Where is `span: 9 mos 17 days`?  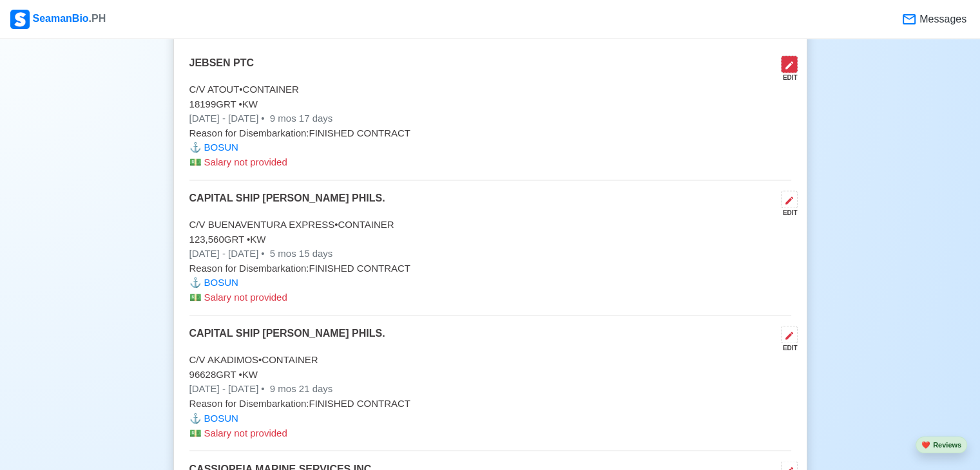 span: 9 mos 17 days is located at coordinates (300, 118).